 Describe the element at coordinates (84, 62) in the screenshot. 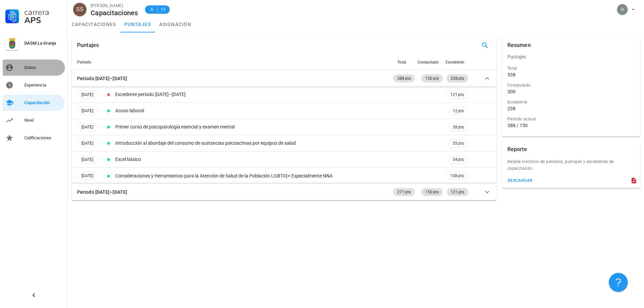

I see `span: Periodo` at that location.